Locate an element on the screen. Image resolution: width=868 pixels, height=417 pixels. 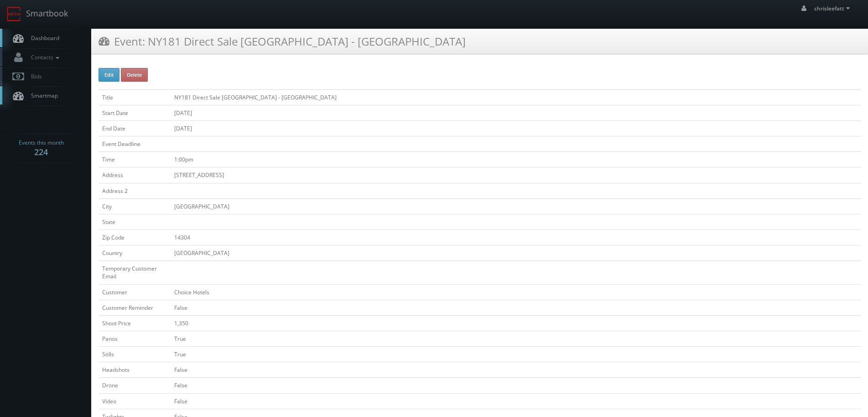
td: City is located at coordinates (135, 207).